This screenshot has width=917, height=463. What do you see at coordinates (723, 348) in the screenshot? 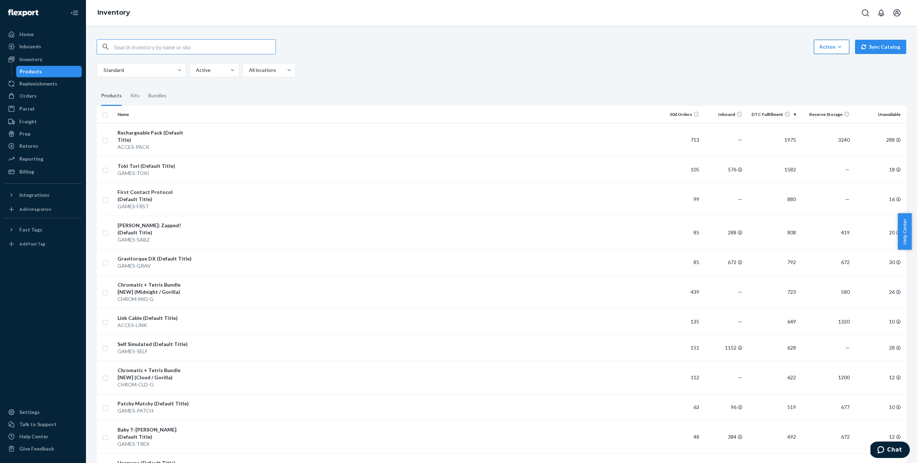
I see `td: 1152` at bounding box center [723, 348].